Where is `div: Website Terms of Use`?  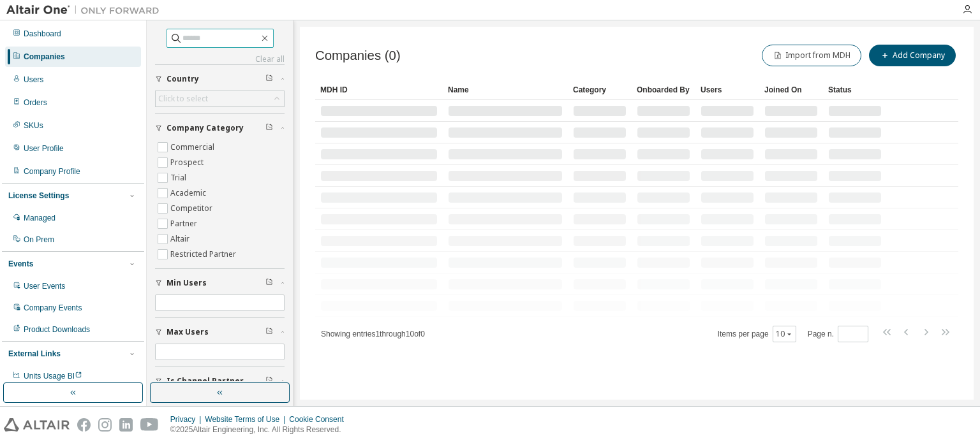
div: Website Terms of Use is located at coordinates (247, 419).